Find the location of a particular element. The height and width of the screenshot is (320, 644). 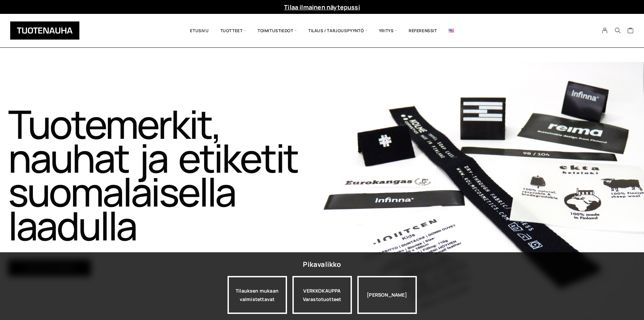

a: VERKKOKAUPPAVarastotuotteet is located at coordinates (322, 295).